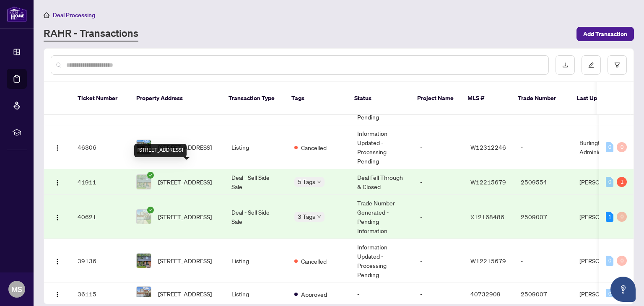 The image size is (644, 306). Describe the element at coordinates (623, 289) in the screenshot. I see `button: Open asap` at that location.